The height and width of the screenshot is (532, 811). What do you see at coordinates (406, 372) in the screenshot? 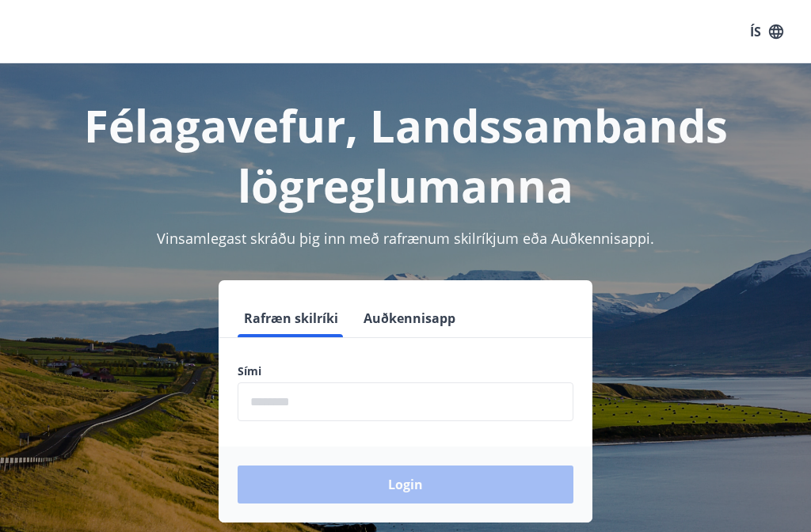
I see `label: Sími` at bounding box center [406, 372].